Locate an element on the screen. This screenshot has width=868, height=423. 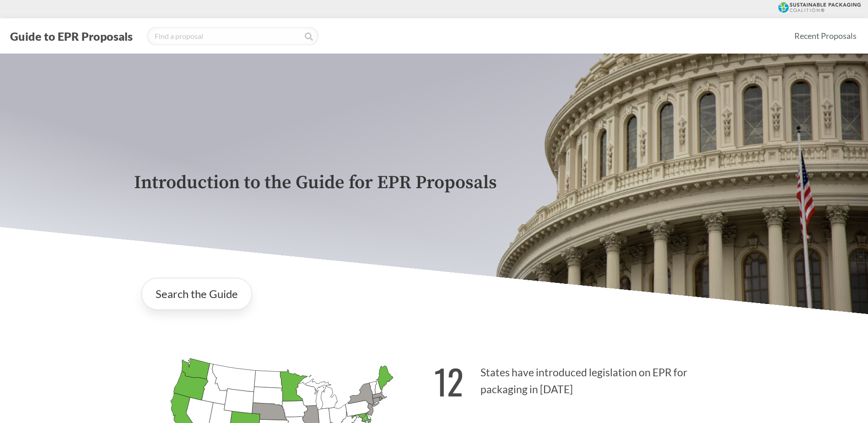
a: Recent Proposals is located at coordinates (826, 36).